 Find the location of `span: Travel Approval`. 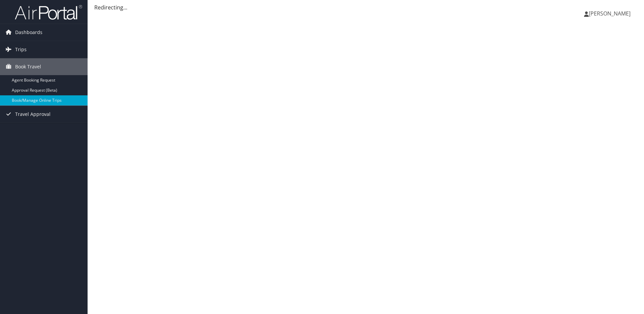

span: Travel Approval is located at coordinates (33, 114).